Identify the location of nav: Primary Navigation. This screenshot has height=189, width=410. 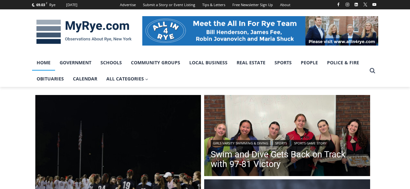
(199, 71).